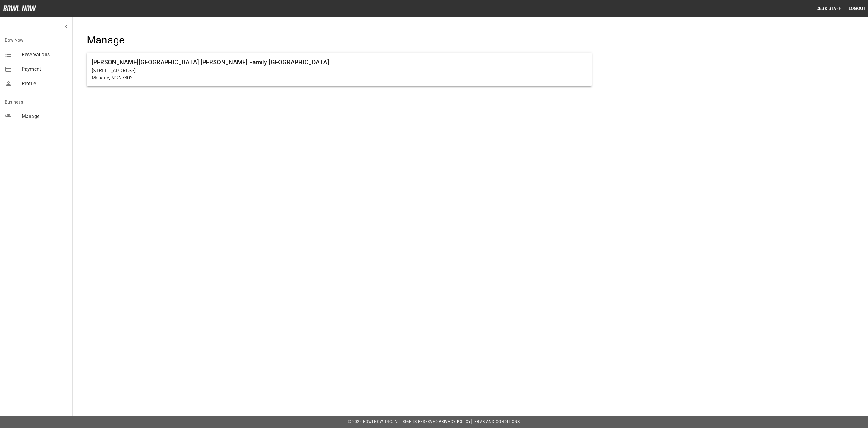 Image resolution: width=868 pixels, height=428 pixels. Describe the element at coordinates (829, 9) in the screenshot. I see `button: Desk Staff` at that location.